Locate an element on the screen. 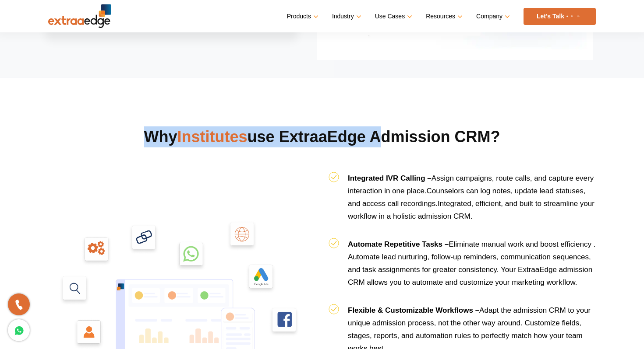  a: Let’s Talk is located at coordinates (559, 16).